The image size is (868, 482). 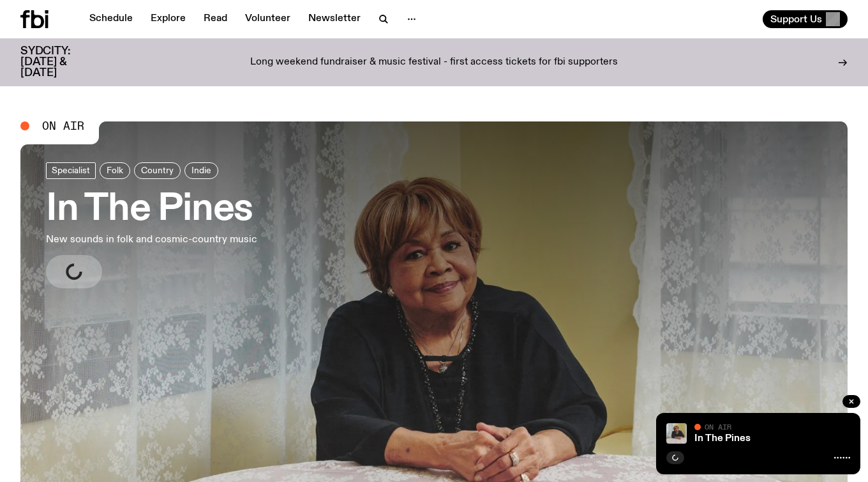 I want to click on span: Support Us, so click(x=796, y=19).